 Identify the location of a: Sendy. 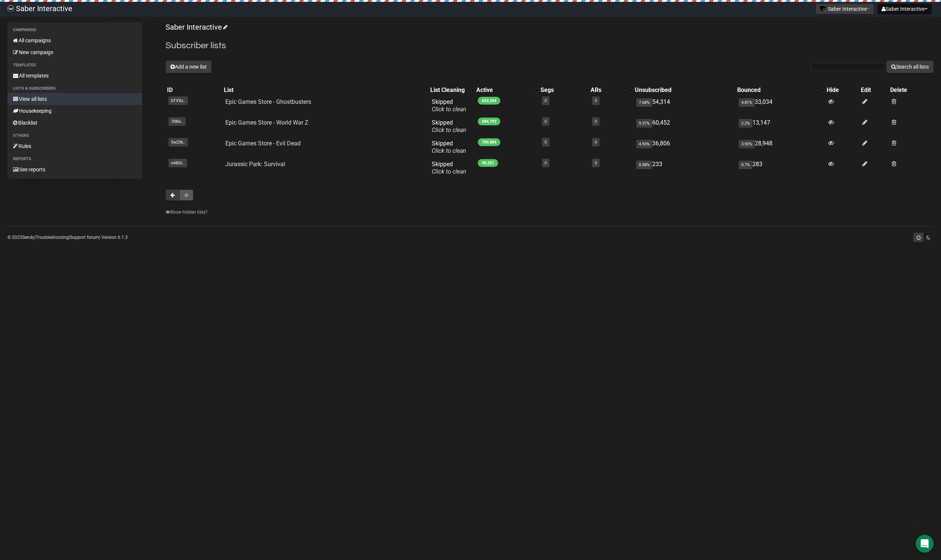
(28, 237).